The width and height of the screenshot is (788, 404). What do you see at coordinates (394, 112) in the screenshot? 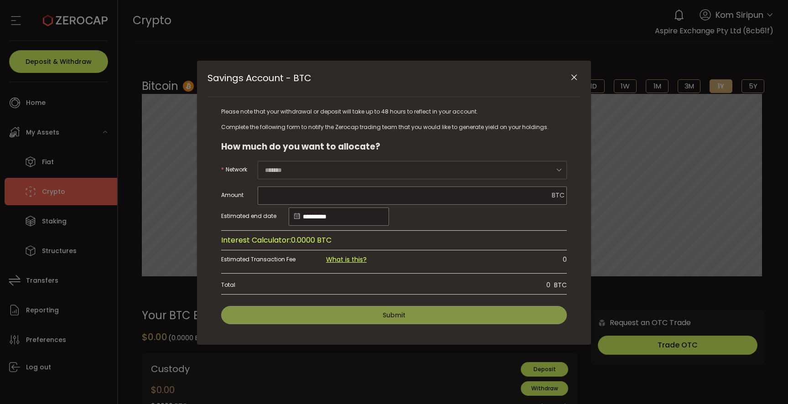
I see `div: Please note that your withdrawal or deposit will take up to 48 hours to reflect in your account.` at bounding box center [394, 112].